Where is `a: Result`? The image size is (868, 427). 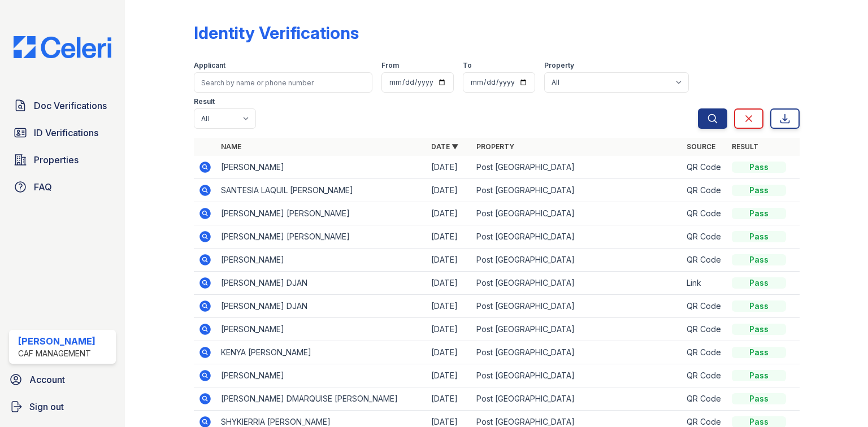
a: Result is located at coordinates (745, 146).